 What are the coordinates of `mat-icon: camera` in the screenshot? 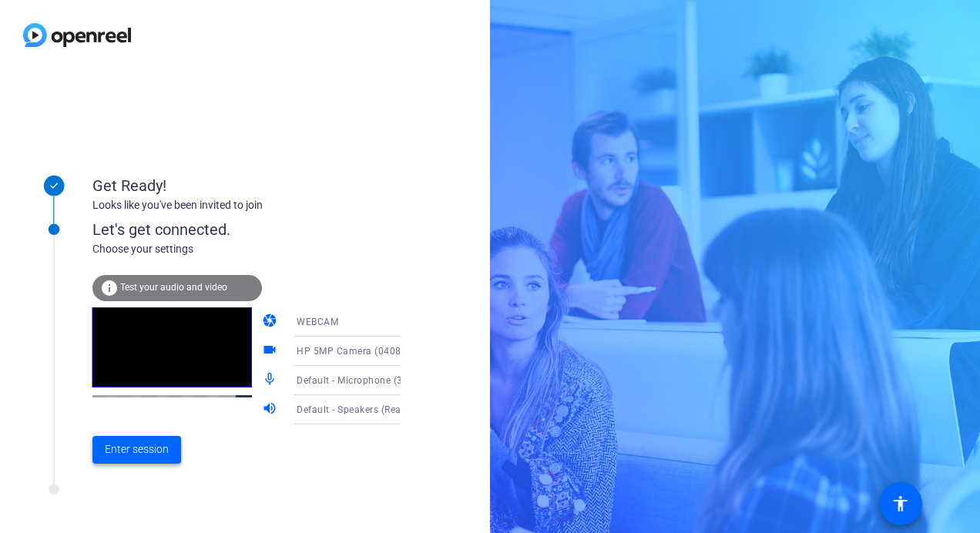 It's located at (271, 322).